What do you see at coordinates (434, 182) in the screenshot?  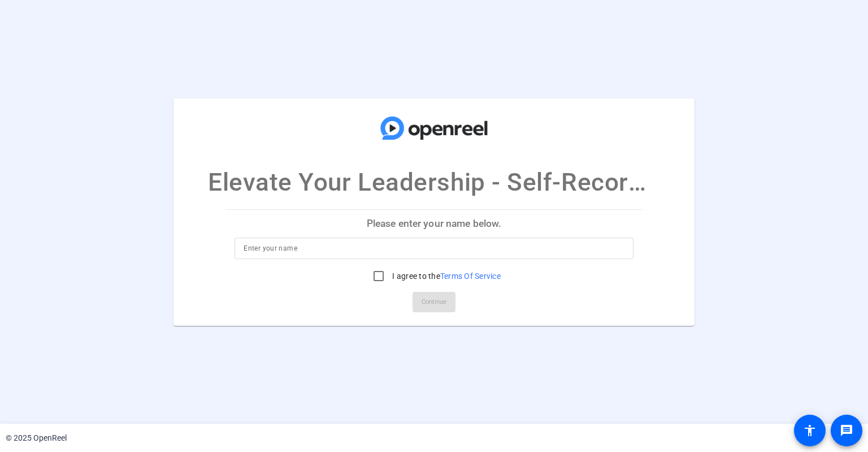 I see `p: Elevate Your Leadership - Self-Record Session` at bounding box center [434, 182].